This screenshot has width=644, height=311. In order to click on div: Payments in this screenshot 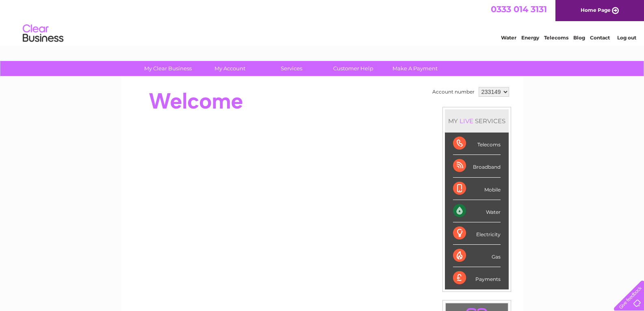, I will do `click(477, 278)`.